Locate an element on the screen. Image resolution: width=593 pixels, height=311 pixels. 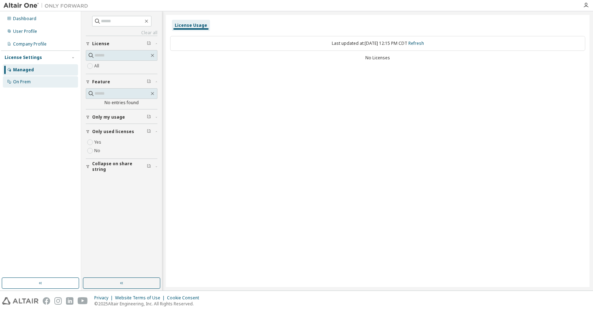
div: On Prem is located at coordinates (22, 82).